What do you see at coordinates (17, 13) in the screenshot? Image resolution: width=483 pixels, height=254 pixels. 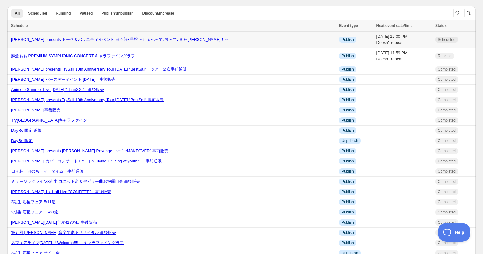 I see `span: All` at bounding box center [17, 13].